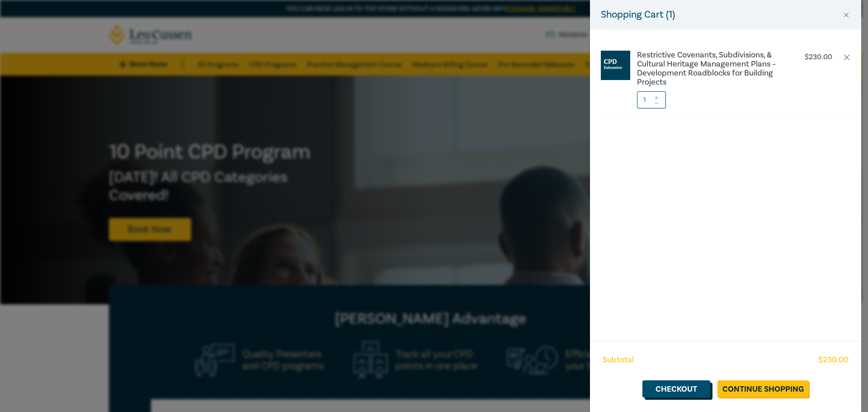 This screenshot has height=412, width=868. What do you see at coordinates (712, 69) in the screenshot?
I see `a: Restrictive Covenants, Subdivisions, & Cultural Heritage Management Plans – Development Roadblock...` at bounding box center [712, 69].